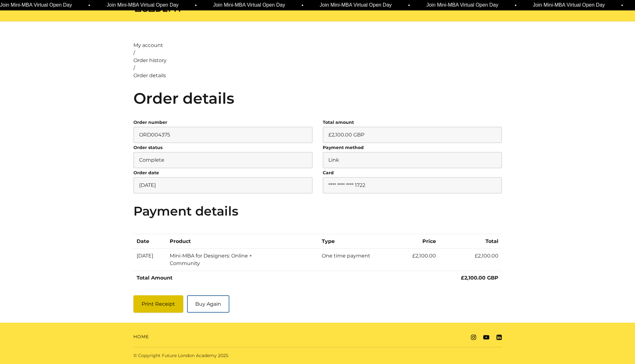 This screenshot has height=364, width=635. Describe the element at coordinates (418, 242) in the screenshot. I see `th: Price` at that location.